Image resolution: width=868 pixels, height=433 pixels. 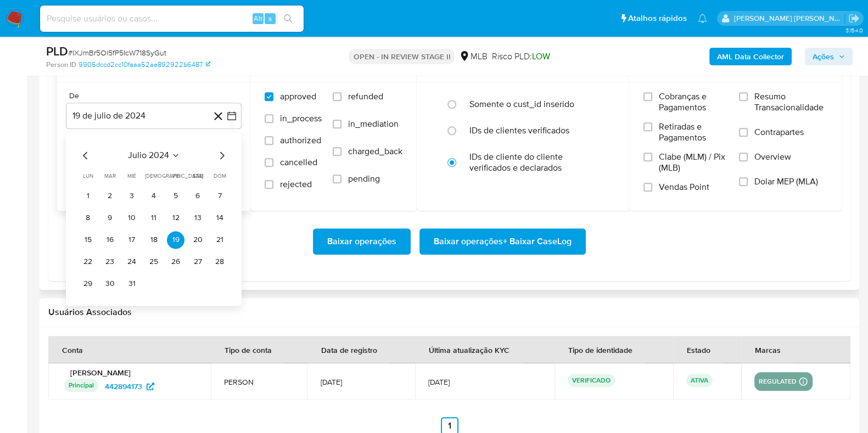 What do you see at coordinates (473, 56) in the screenshot?
I see `div: MLB` at bounding box center [473, 56].